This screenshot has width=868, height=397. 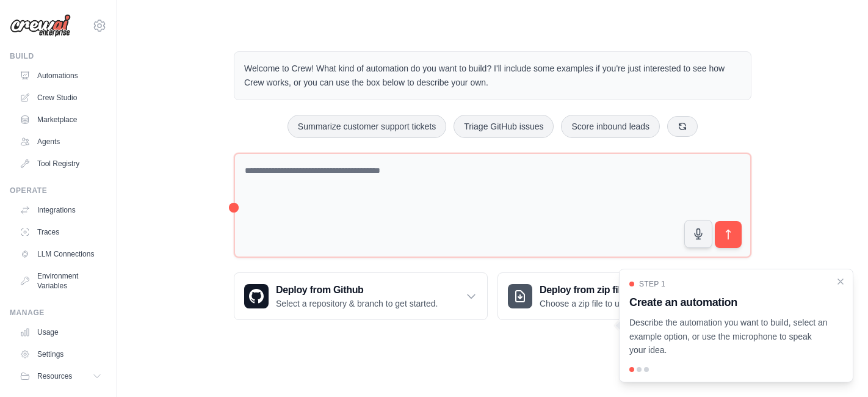 I want to click on span: Resources, so click(x=54, y=376).